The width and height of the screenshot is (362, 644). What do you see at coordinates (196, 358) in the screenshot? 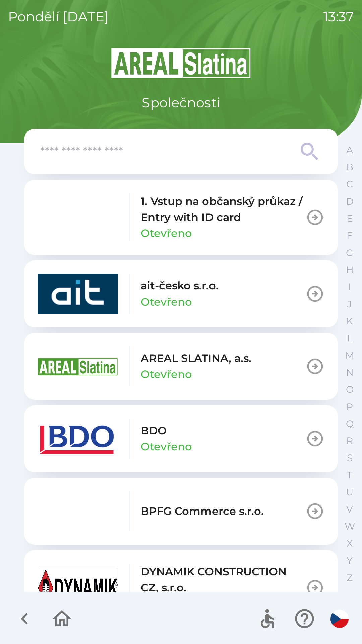
I see `p: AREAL SLATINA, a.s.` at bounding box center [196, 358].